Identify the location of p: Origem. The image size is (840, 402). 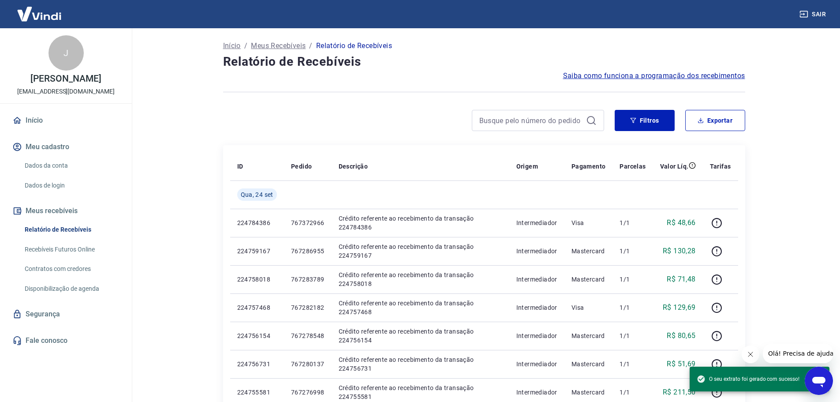
(527, 166).